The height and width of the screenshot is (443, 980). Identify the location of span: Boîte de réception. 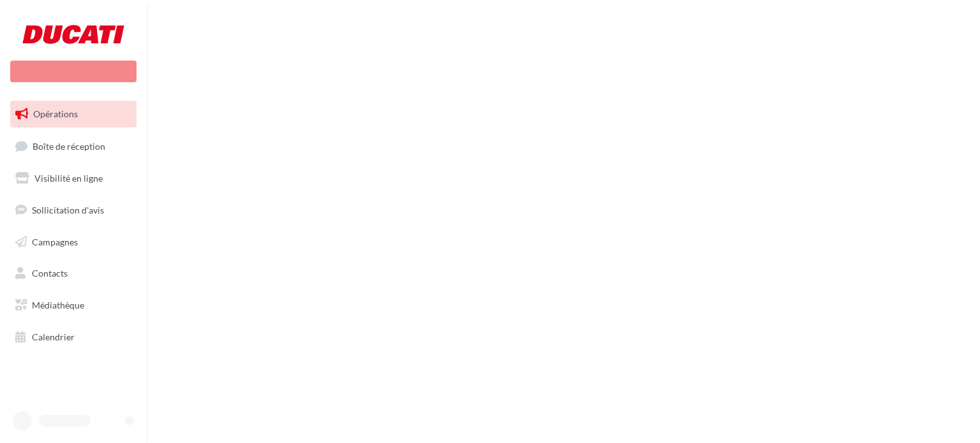
(69, 146).